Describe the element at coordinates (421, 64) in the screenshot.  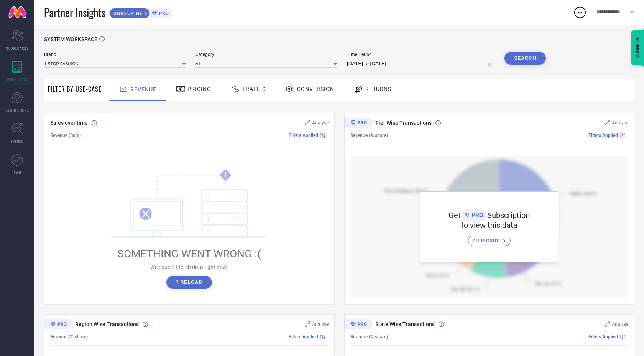
I see `input: Select time period` at that location.